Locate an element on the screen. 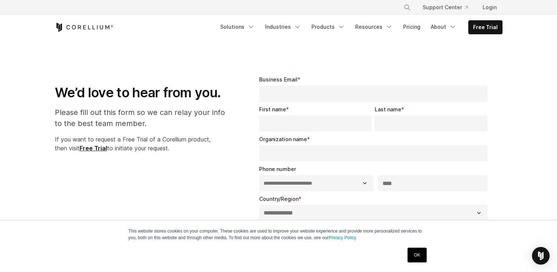 This screenshot has width=557, height=272. a: Corellium Home is located at coordinates (84, 27).